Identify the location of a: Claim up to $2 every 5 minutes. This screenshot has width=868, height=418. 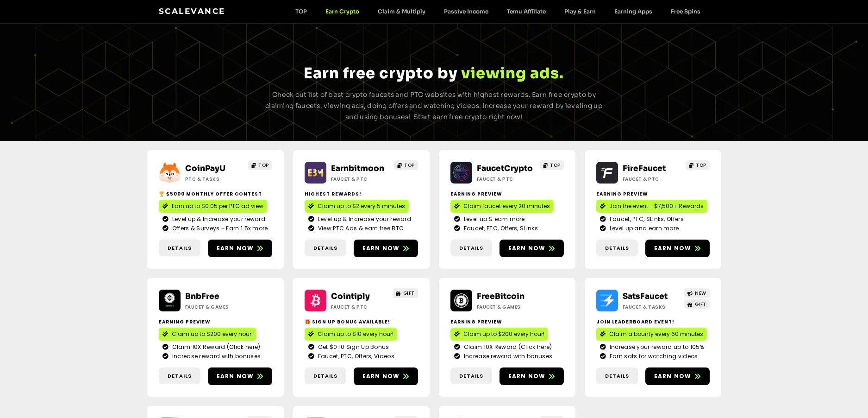
(357, 206).